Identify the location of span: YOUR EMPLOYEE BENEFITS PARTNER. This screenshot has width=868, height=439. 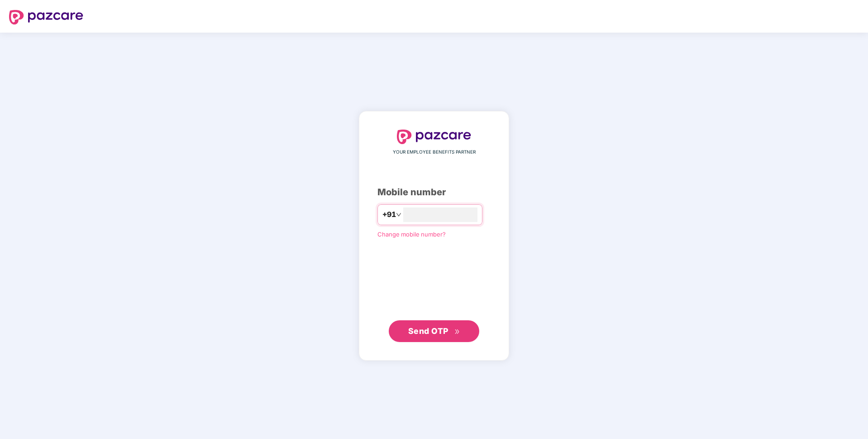
(434, 152).